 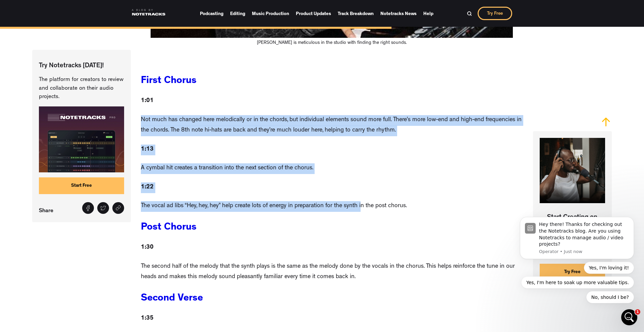 What do you see at coordinates (68, 29) in the screenshot?
I see `div: message notification from Operator, Just now. Hey there! Thanks for checking out the Notetracks b...` at bounding box center [68, 29].